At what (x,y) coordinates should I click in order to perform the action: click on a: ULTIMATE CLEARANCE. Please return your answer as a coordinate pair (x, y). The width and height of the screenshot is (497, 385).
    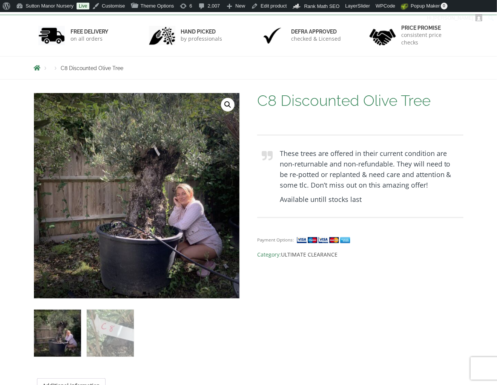
    Looking at the image, I should click on (309, 254).